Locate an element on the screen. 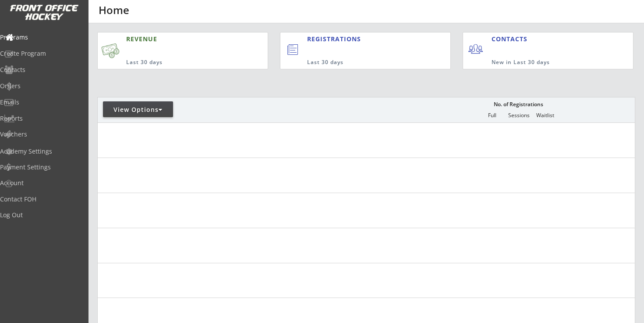 The height and width of the screenshot is (323, 644). div: Full is located at coordinates (492, 116).